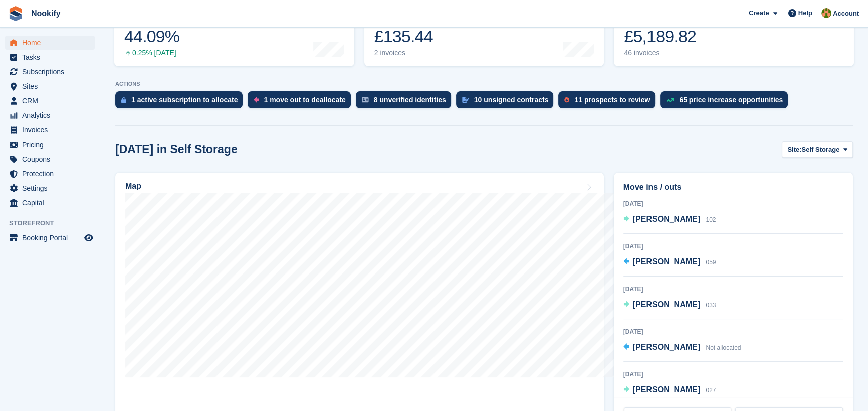 This screenshot has height=411, width=868. Describe the element at coordinates (609, 102) in the screenshot. I see `a: 11 prospects to review` at that location.